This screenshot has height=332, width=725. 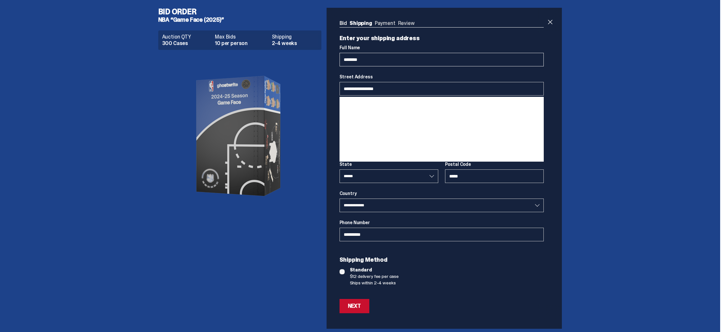 I want to click on a: Bid, so click(x=343, y=23).